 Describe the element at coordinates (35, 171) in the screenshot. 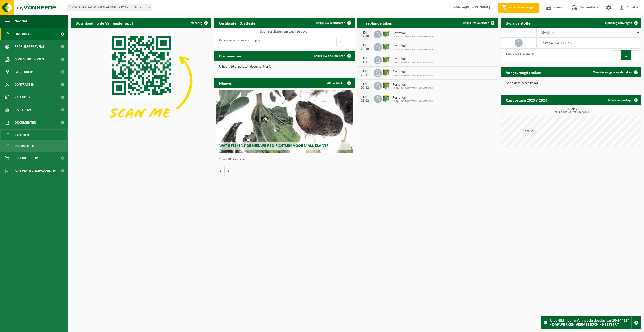

I see `span: Acceptatievoorwaarden` at that location.